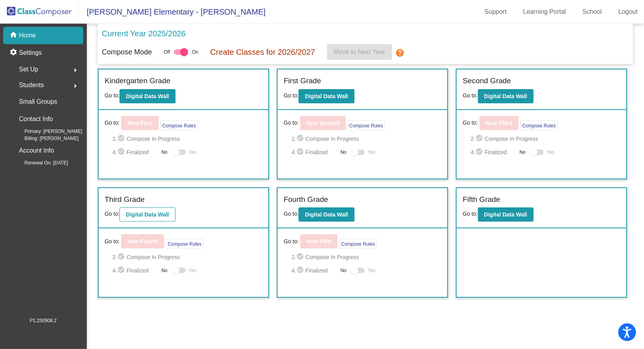 Image resolution: width=644 pixels, height=349 pixels. What do you see at coordinates (400, 53) in the screenshot?
I see `mat-icon: help` at bounding box center [400, 53].